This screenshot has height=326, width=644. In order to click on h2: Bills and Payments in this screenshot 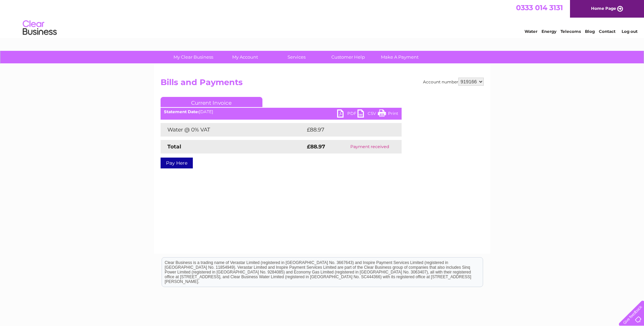, I will do `click(322, 84)`.